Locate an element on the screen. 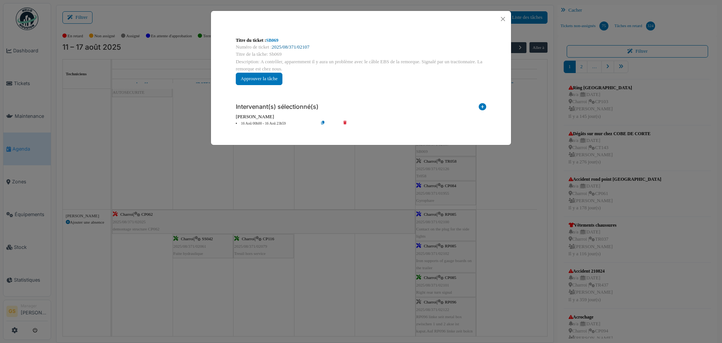 Image resolution: width=722 pixels, height=343 pixels. li: 16 Aoû 00h00 - 16 Aoû 23h59 is located at coordinates (275, 123).